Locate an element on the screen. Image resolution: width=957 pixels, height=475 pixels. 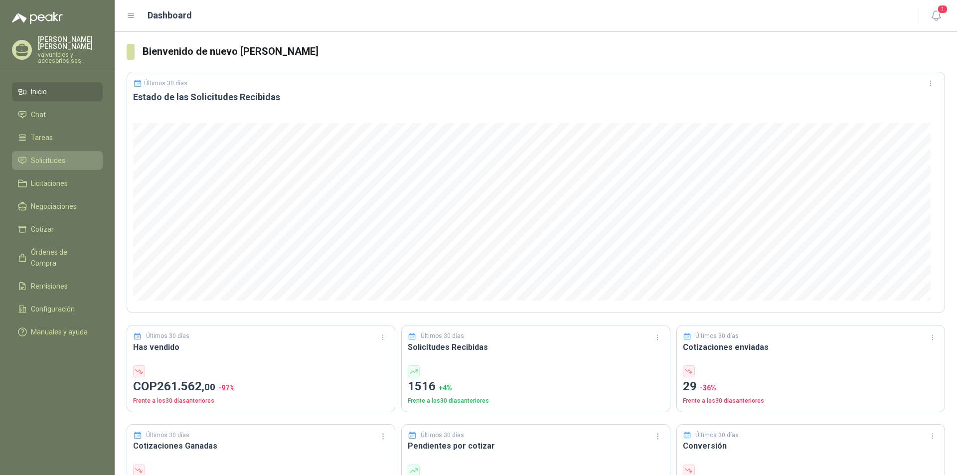
span: -36 % is located at coordinates (708, 388).